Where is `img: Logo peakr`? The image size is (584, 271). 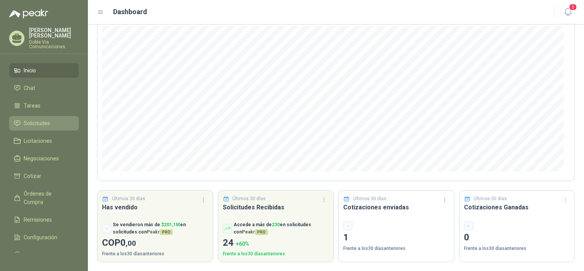
img: Logo peakr is located at coordinates (29, 14).